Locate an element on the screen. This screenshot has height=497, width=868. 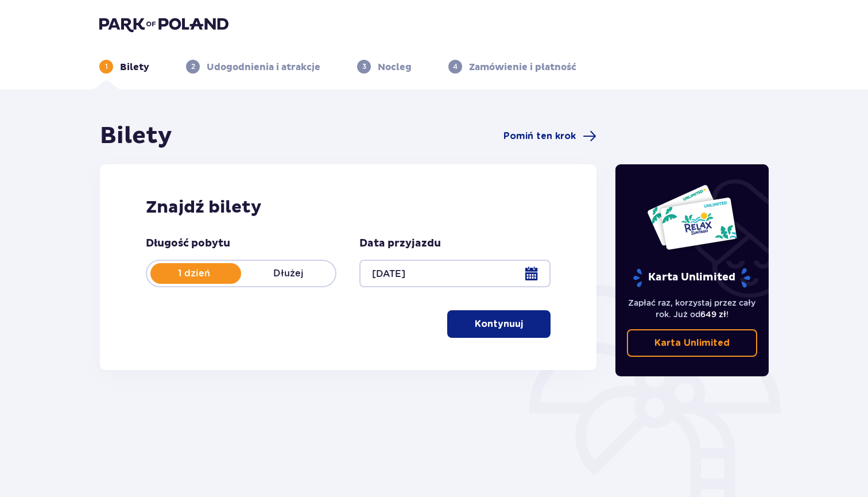
p: 3 is located at coordinates (364, 67).